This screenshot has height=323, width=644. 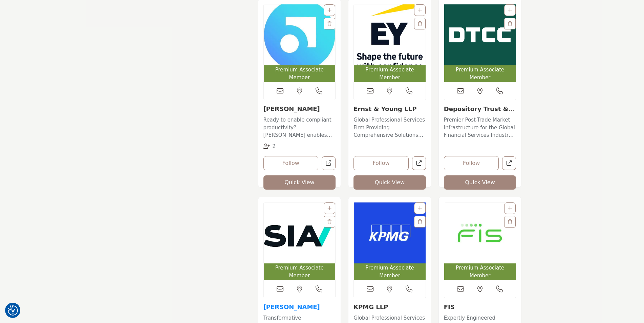 I want to click on a: Open ernst-young-llp in new tab, so click(x=419, y=163).